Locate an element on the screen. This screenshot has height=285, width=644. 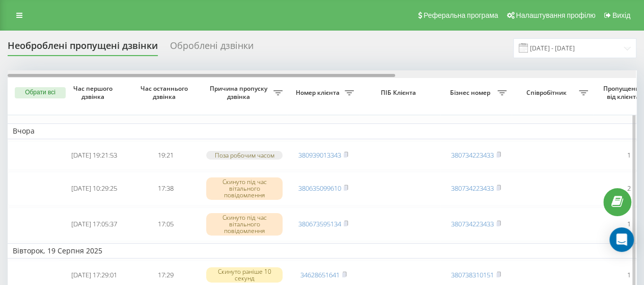
span: Час останнього дзвінка is located at coordinates (166, 92).